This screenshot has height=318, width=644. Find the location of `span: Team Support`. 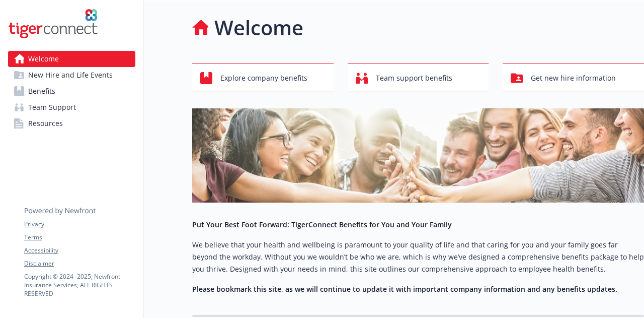

span: Team Support is located at coordinates (52, 107).